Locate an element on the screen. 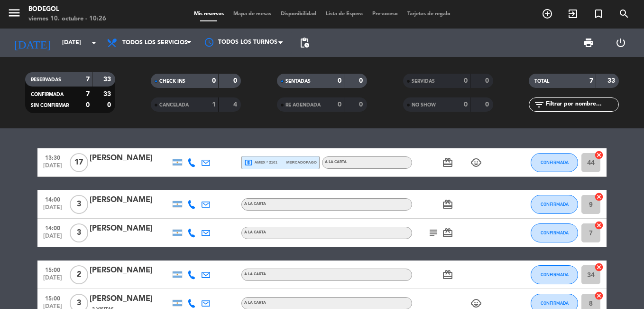 The width and height of the screenshot is (644, 309). i: filter_list is located at coordinates (539, 104).